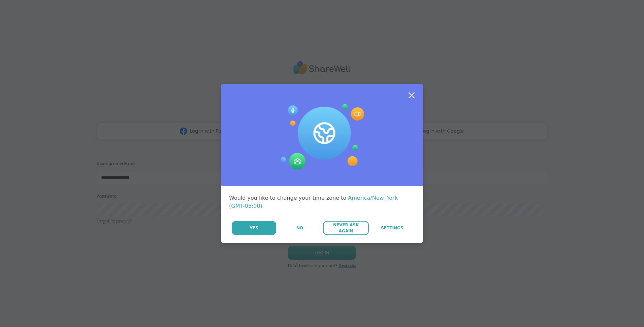  Describe the element at coordinates (345, 228) in the screenshot. I see `span: Never Ask Again` at that location.